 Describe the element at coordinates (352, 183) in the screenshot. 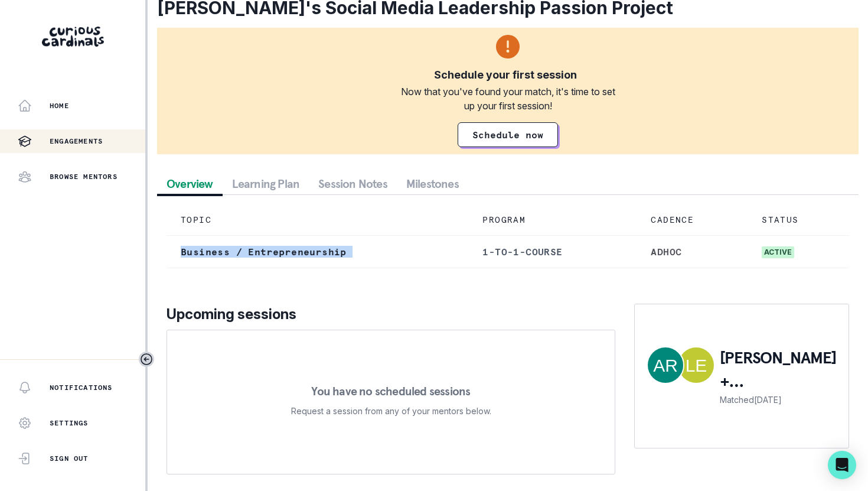

I see `button: Session Notes` at that location.